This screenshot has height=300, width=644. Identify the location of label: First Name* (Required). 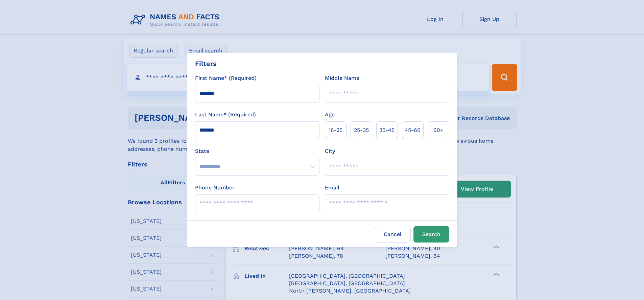
(226, 78).